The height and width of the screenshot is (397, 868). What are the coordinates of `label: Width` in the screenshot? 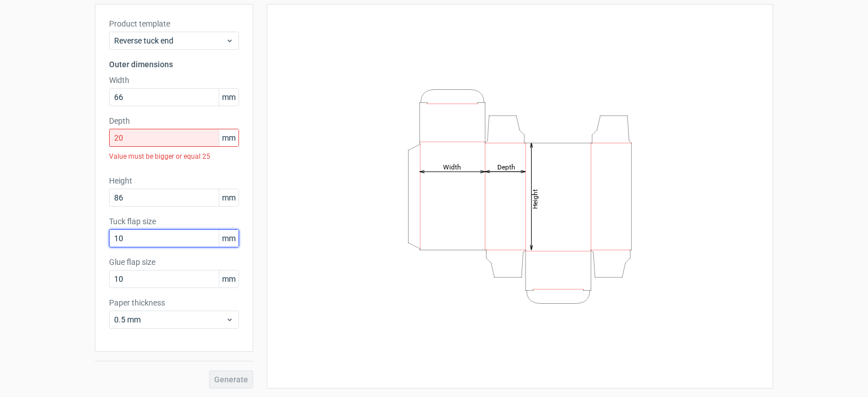 It's located at (174, 80).